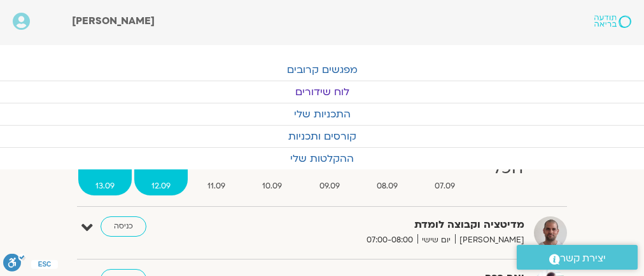 Image resolution: width=644 pixels, height=276 pixels. Describe the element at coordinates (389, 240) in the screenshot. I see `span: 07:00-08:00` at that location.